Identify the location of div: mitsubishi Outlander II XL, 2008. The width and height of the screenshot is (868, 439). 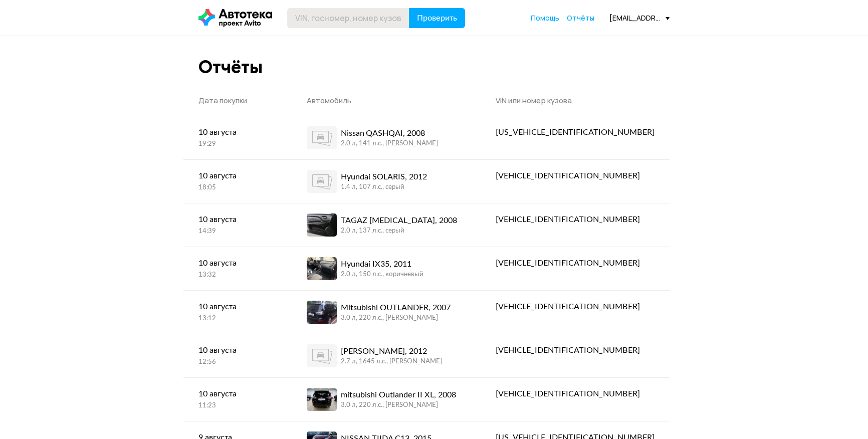
(398, 396).